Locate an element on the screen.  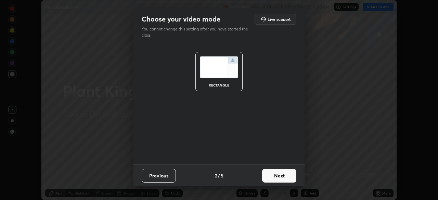
h2: Choose your video mode is located at coordinates (181, 19).